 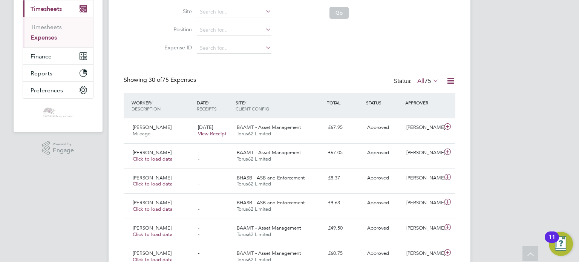 What do you see at coordinates (172, 80) in the screenshot?
I see `span: 75 Expenses` at bounding box center [172, 80].